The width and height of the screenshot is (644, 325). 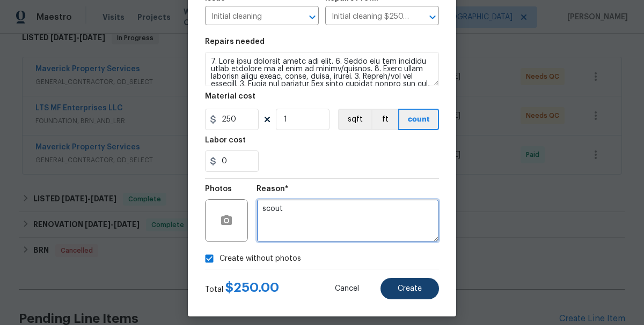 I want to click on h5: Photos, so click(x=218, y=189).